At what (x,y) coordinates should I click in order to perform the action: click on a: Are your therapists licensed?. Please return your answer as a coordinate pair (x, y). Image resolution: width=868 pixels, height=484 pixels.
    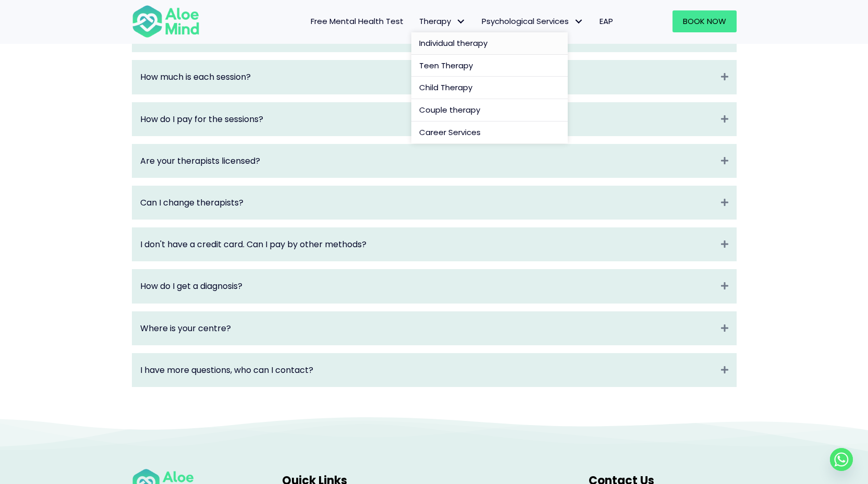
    Looking at the image, I should click on (428, 161).